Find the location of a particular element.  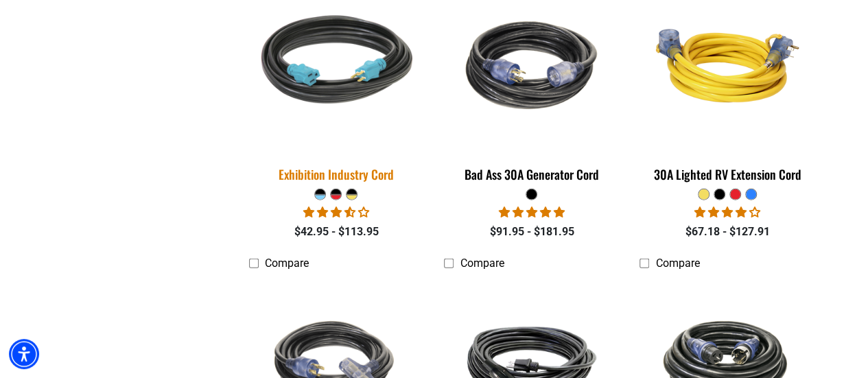

div: Bad Ass 30A Generator Cord is located at coordinates (531, 174).